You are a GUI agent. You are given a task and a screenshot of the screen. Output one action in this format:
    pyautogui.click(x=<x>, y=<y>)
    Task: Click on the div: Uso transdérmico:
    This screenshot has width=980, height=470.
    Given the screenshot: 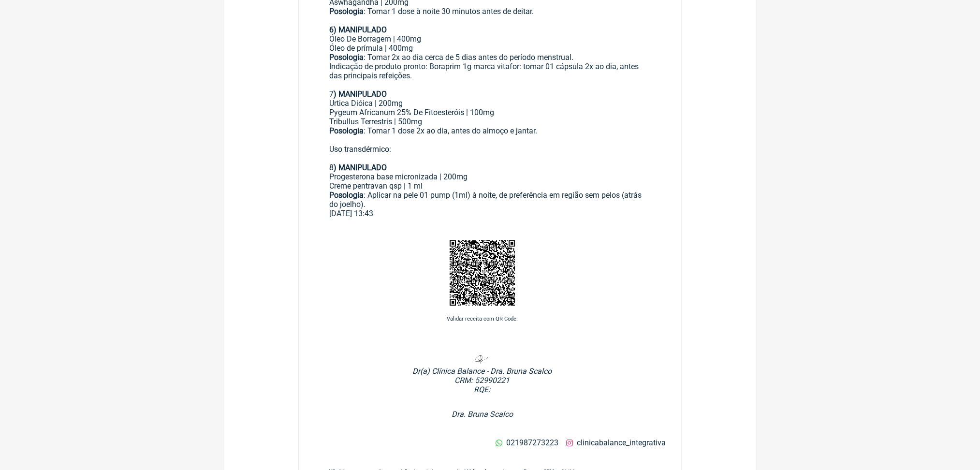 What is the action you would take?
    pyautogui.click(x=490, y=149)
    